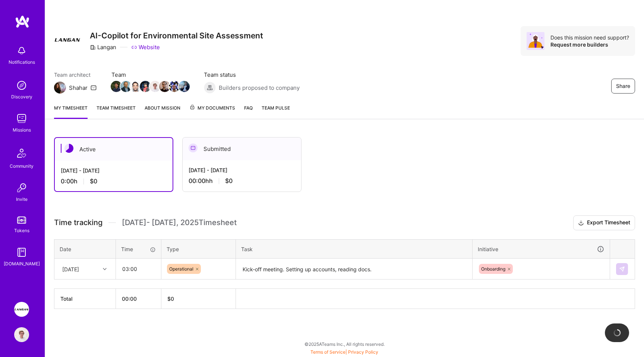  Describe the element at coordinates (354, 249) in the screenshot. I see `th: Task` at that location.